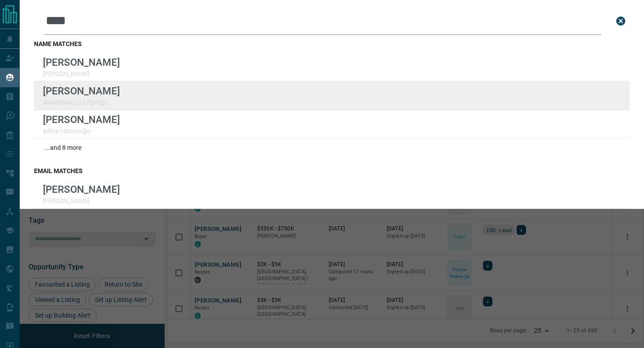  Describe the element at coordinates (332, 44) in the screenshot. I see `h3: name matches` at that location.